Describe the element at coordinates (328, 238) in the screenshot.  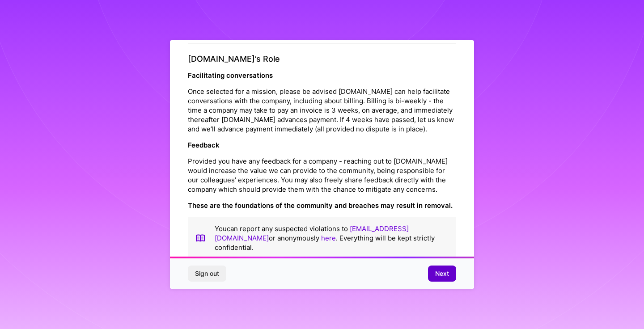
I see `a: here` at that location.